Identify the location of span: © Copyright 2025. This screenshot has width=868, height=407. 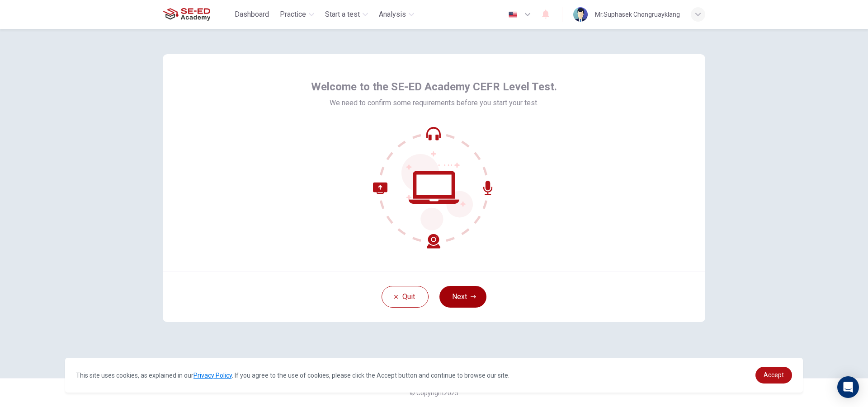
(434, 393).